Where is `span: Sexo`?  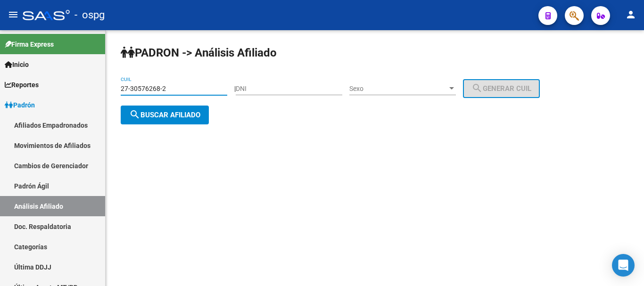 span: Sexo is located at coordinates (399, 89).